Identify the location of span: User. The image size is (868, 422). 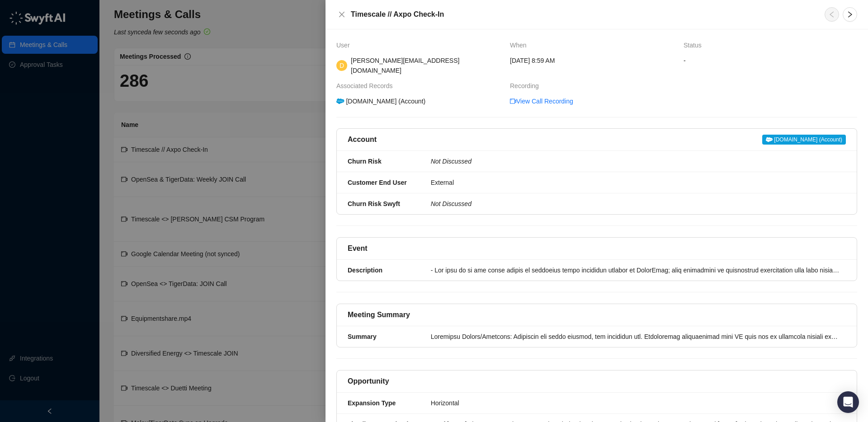
(345, 45).